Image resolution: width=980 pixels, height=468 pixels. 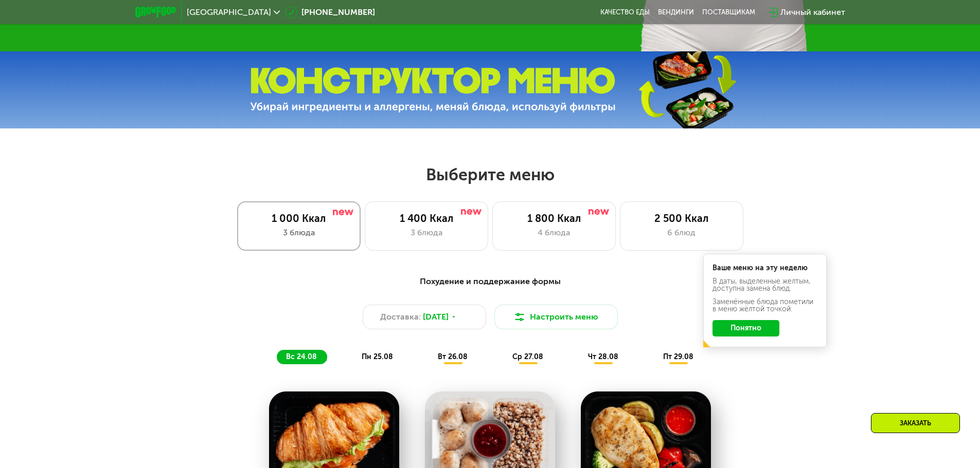 I want to click on div: 4 блюда, so click(x=554, y=233).